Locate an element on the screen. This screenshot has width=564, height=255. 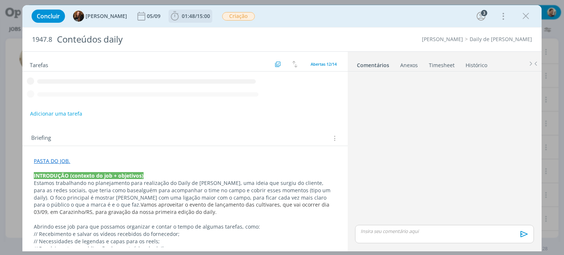
img: arrow-down-up.svg is located at coordinates (295, 64).